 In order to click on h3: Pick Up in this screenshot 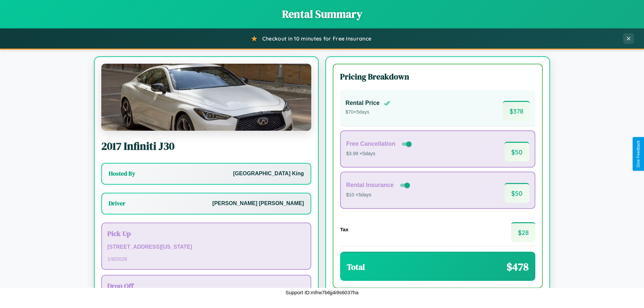, I will do `click(206, 233)`.